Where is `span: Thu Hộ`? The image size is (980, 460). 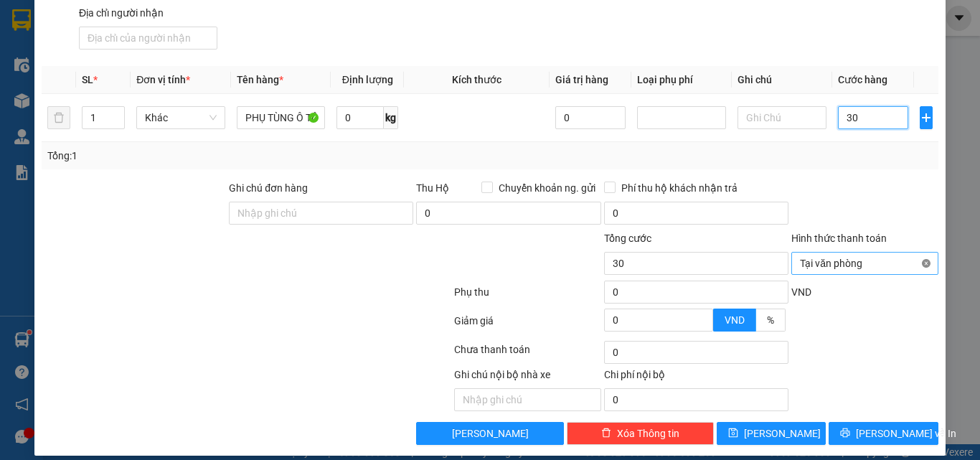 span: Thu Hộ is located at coordinates (433, 188).